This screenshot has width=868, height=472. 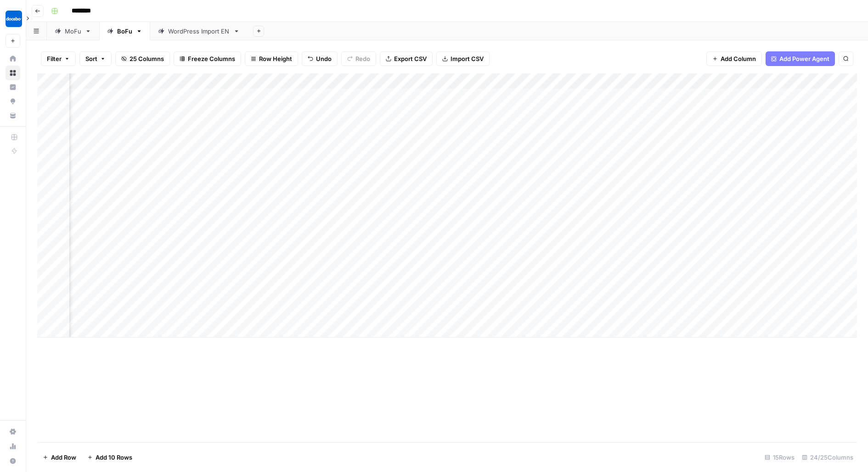 I want to click on a: WordPress Import EN, so click(x=199, y=31).